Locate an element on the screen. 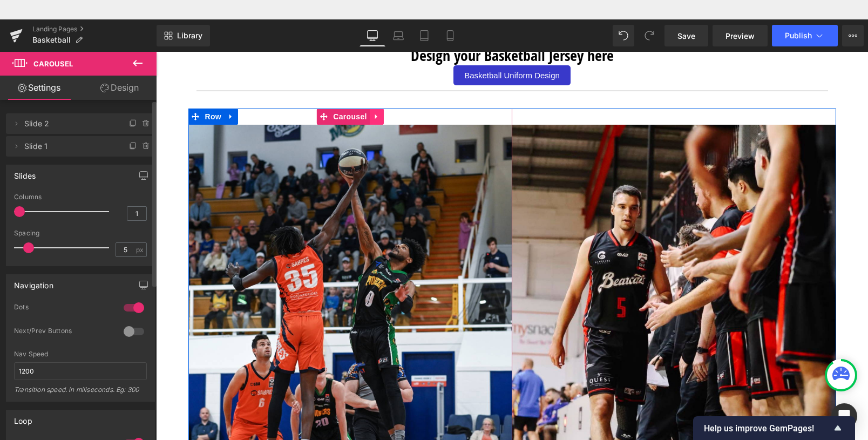  a: Tablet is located at coordinates (424, 36).